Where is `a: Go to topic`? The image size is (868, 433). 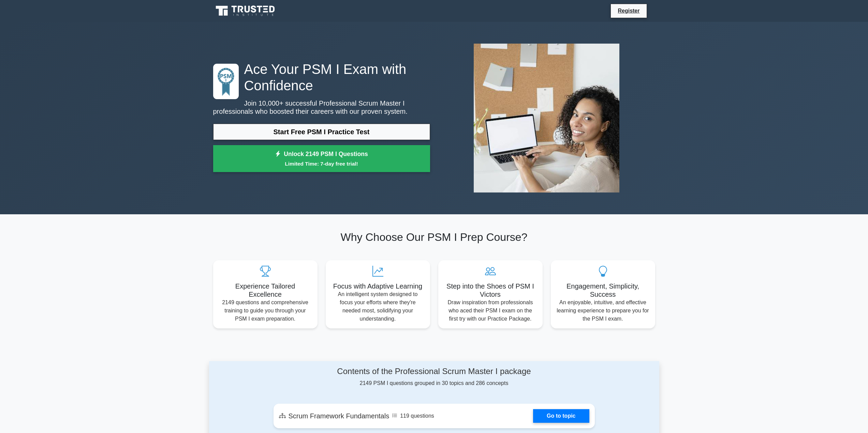 a: Go to topic is located at coordinates (561, 416).